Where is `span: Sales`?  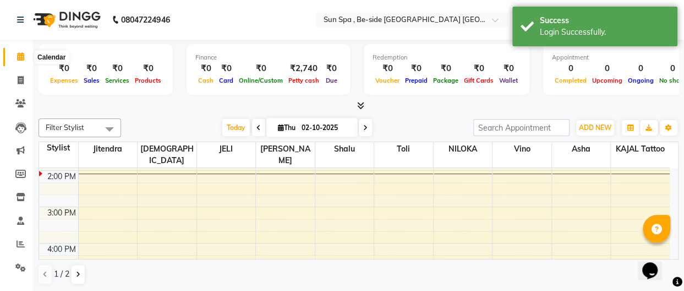 span: Sales is located at coordinates (91, 80).